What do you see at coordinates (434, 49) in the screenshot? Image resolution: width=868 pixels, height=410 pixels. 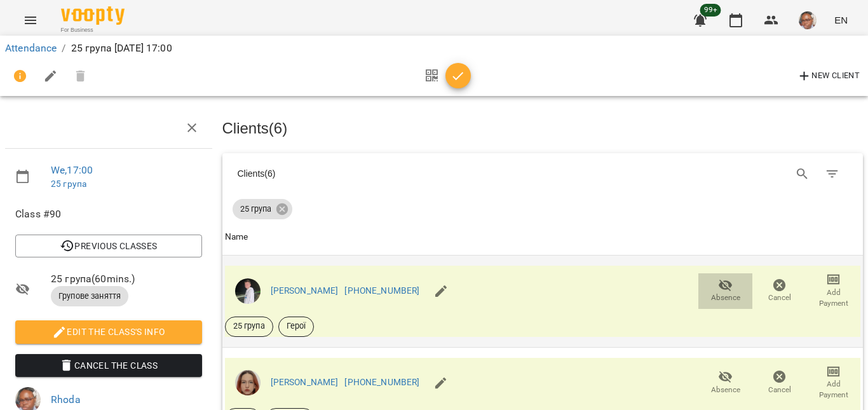 I see `nav: breadcrumb` at bounding box center [434, 49].